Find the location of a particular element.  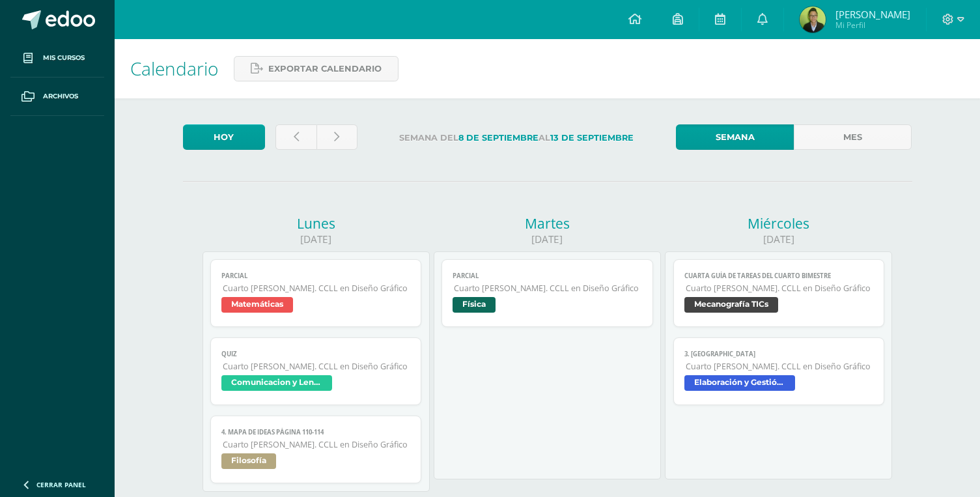

span: QUIZ is located at coordinates (316, 354).